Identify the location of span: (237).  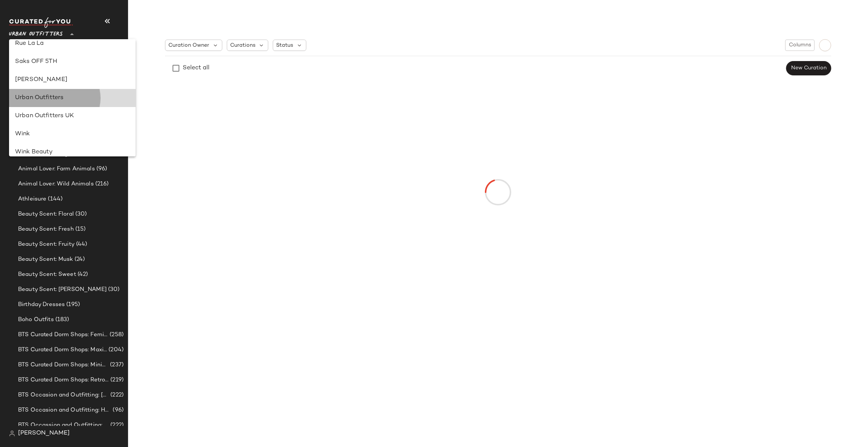
(116, 365).